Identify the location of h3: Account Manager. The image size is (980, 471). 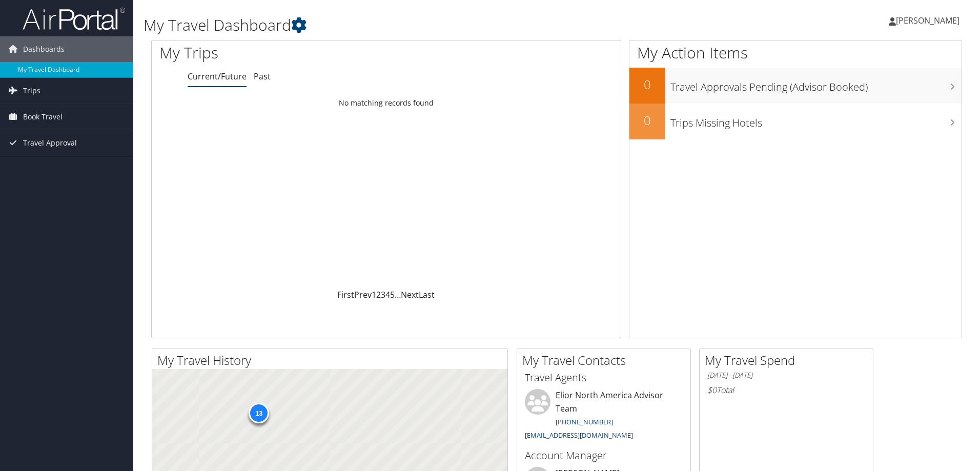
(603, 456).